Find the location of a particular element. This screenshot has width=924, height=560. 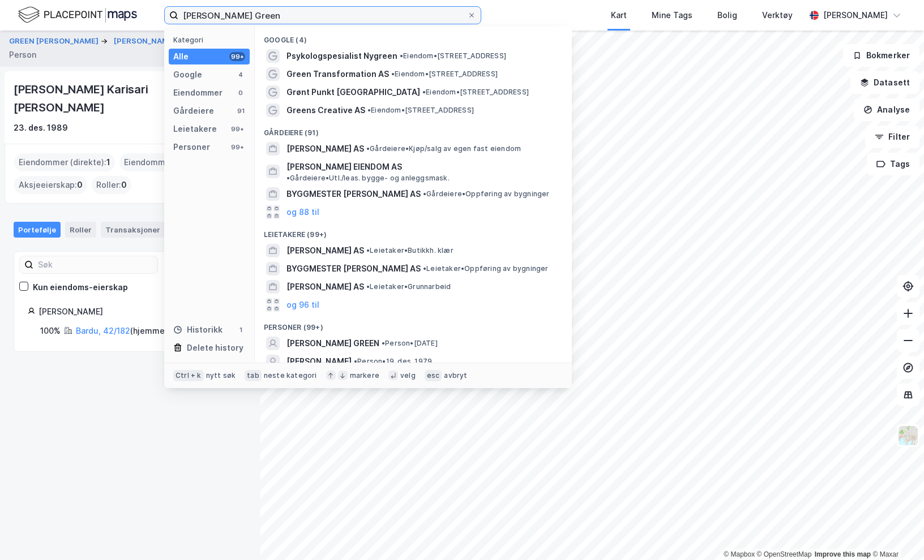

div: Leietakere is located at coordinates (195, 129).